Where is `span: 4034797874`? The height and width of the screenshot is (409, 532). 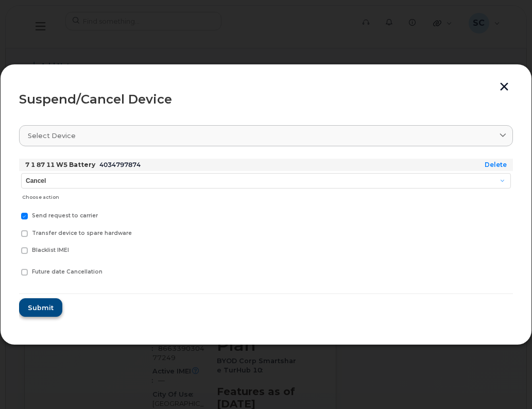 span: 4034797874 is located at coordinates (120, 164).